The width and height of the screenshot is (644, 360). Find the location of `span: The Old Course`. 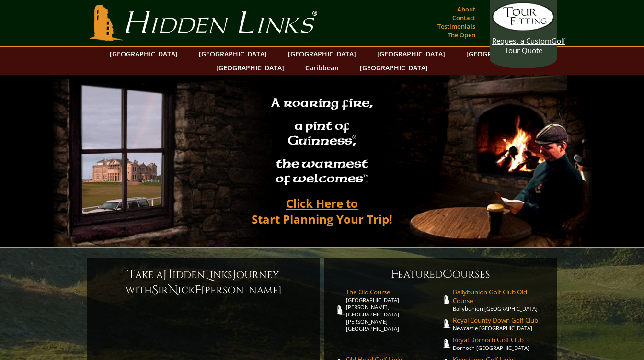

span: The Old Course is located at coordinates (394, 292).